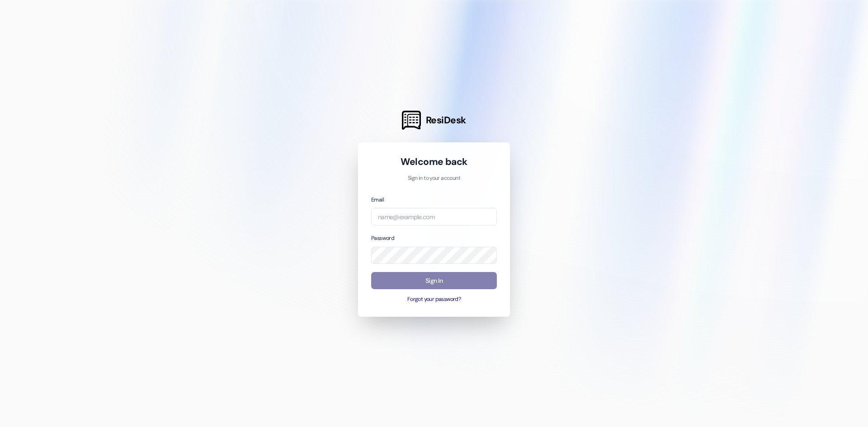 The height and width of the screenshot is (427, 868). What do you see at coordinates (434, 280) in the screenshot?
I see `button: Sign In` at bounding box center [434, 280].